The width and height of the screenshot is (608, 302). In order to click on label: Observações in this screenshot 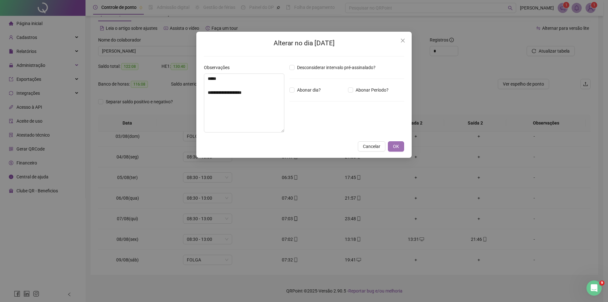, I will do `click(219, 67)`.